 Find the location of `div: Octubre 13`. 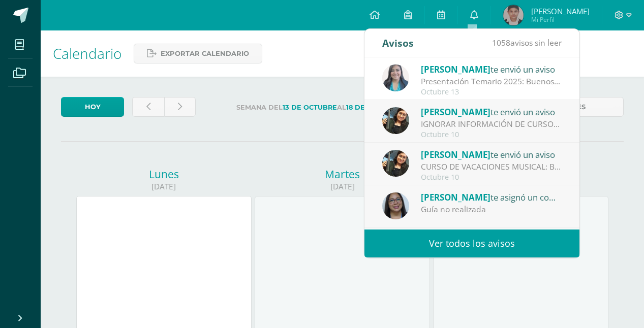

div: Octubre 13 is located at coordinates (491, 92).